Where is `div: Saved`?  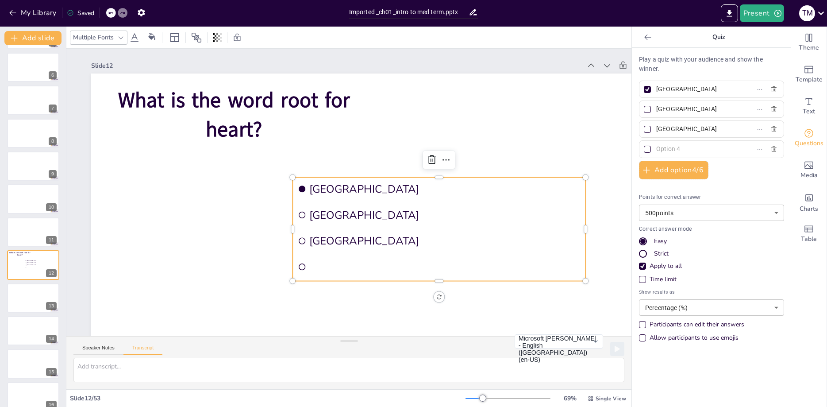 div: Saved is located at coordinates (81, 13).